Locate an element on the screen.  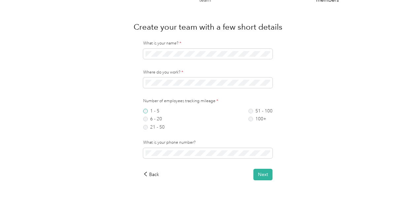
label: 21 - 50 is located at coordinates (154, 127).